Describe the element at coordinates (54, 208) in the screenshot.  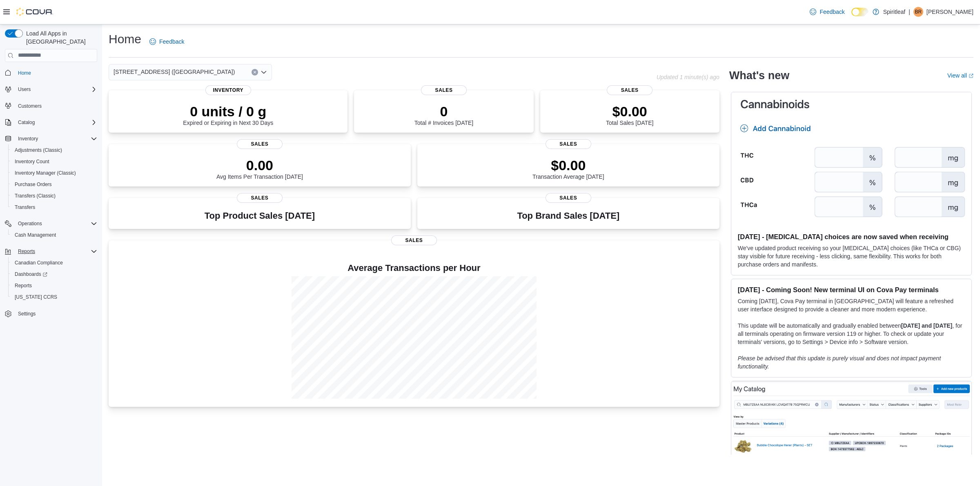
I see `button: Transfers` at that location.